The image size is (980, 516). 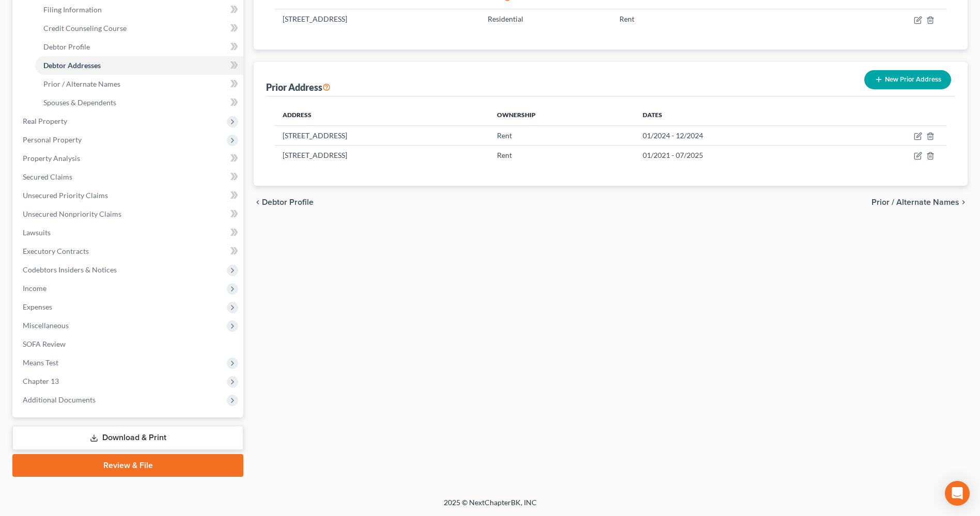 What do you see at coordinates (41, 381) in the screenshot?
I see `span: Chapter 13` at bounding box center [41, 381].